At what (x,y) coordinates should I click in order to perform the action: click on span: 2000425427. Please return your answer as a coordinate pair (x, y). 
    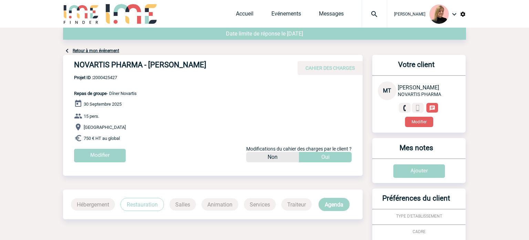
    Looking at the image, I should click on (105, 77).